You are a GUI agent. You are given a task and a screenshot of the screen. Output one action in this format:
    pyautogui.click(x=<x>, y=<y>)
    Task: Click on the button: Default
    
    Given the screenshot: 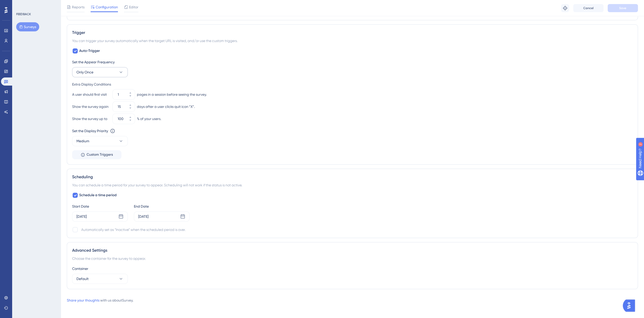 What is the action you would take?
    pyautogui.click(x=100, y=279)
    